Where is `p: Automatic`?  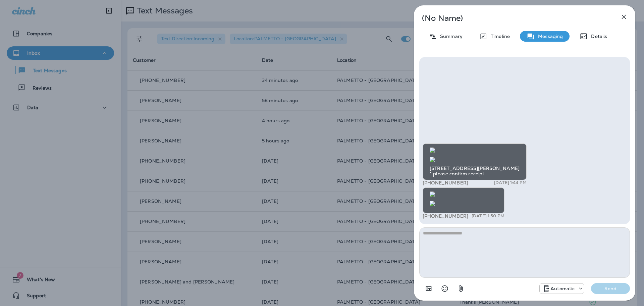
p: Automatic is located at coordinates (563, 289).